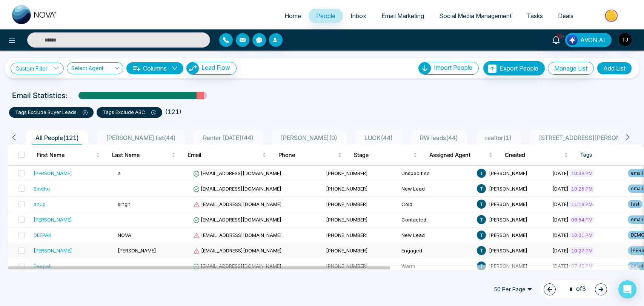 The image size is (644, 306). What do you see at coordinates (119, 173) in the screenshot?
I see `span: a` at bounding box center [119, 173].